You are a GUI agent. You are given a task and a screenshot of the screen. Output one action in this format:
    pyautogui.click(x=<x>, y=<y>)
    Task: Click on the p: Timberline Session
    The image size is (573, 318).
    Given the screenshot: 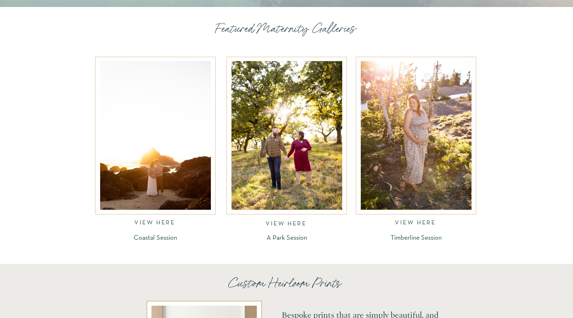 What is the action you would take?
    pyautogui.click(x=416, y=237)
    